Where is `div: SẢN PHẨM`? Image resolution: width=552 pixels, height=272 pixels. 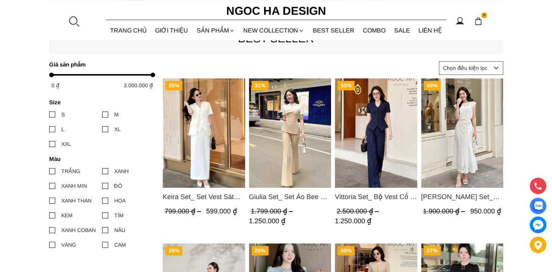 div: SẢN PHẨM is located at coordinates (216, 30).